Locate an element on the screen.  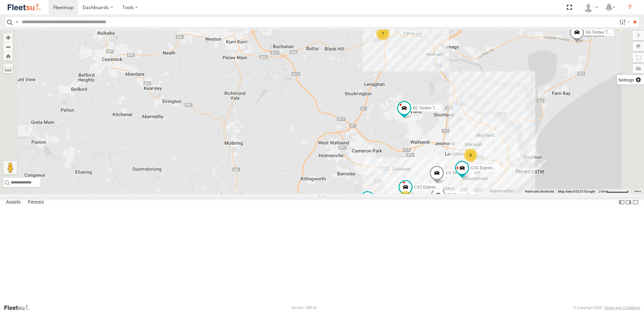
div: 6 is located at coordinates (470, 155).